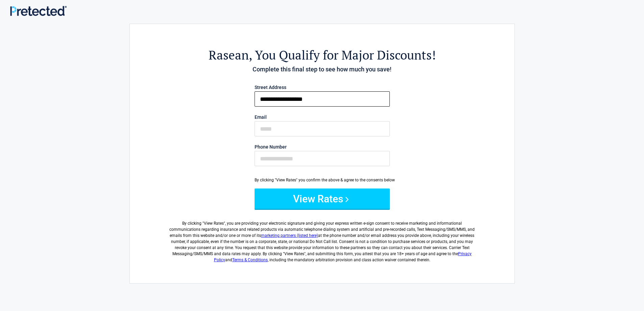  What do you see at coordinates (322, 88) in the screenshot?
I see `label: Street Address` at bounding box center [322, 88].